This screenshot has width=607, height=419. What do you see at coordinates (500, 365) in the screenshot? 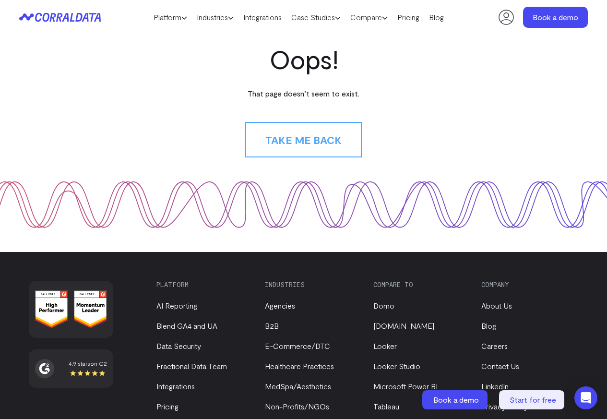
I see `a: Contact Us` at bounding box center [500, 365].